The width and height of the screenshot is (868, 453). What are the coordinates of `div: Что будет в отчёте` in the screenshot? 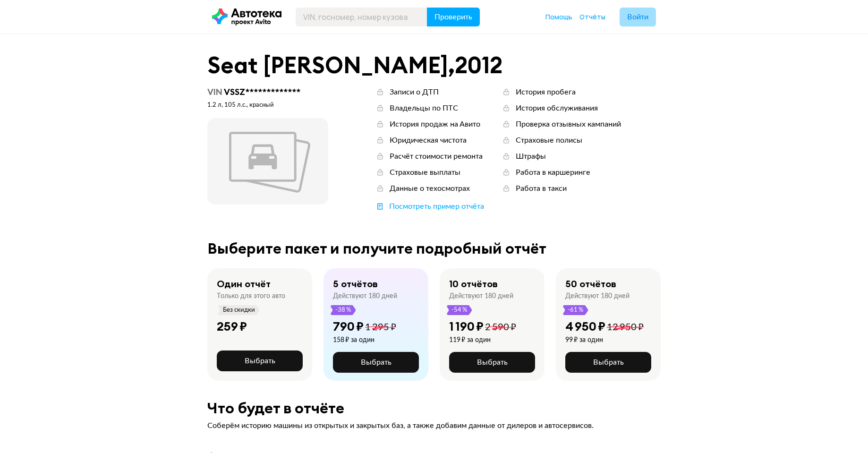 It's located at (434, 408).